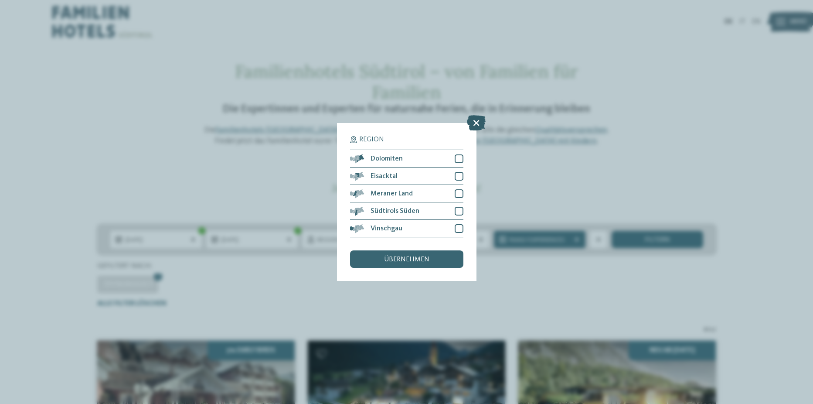  What do you see at coordinates (371, 140) in the screenshot?
I see `span: Region` at bounding box center [371, 140].